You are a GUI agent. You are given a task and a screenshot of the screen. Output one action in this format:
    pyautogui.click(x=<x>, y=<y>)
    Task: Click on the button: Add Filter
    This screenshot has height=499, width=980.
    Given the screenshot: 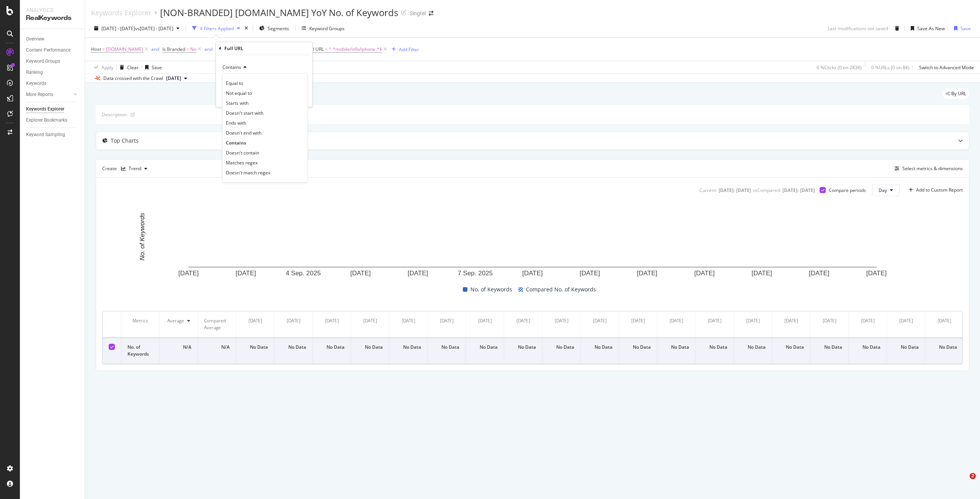 What is the action you would take?
    pyautogui.click(x=404, y=50)
    